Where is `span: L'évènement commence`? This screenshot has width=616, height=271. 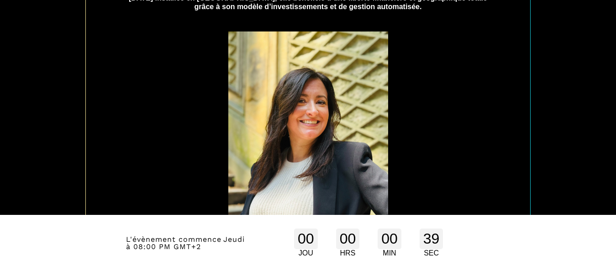
span: L'évènement commence is located at coordinates (174, 239).